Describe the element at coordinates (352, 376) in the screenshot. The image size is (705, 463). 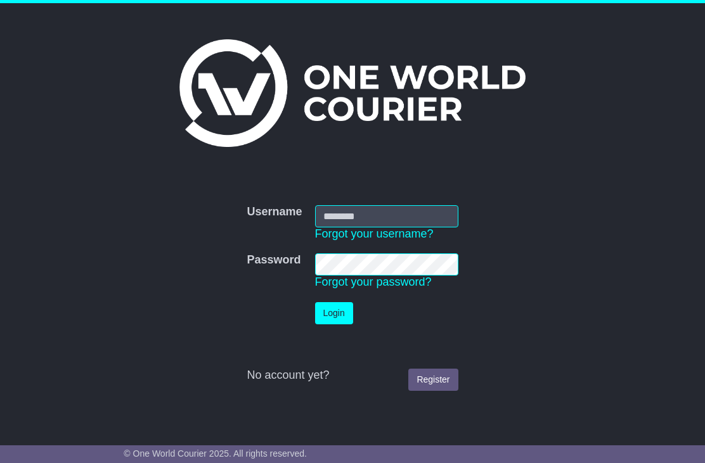
I see `div: No account yet?` at that location.